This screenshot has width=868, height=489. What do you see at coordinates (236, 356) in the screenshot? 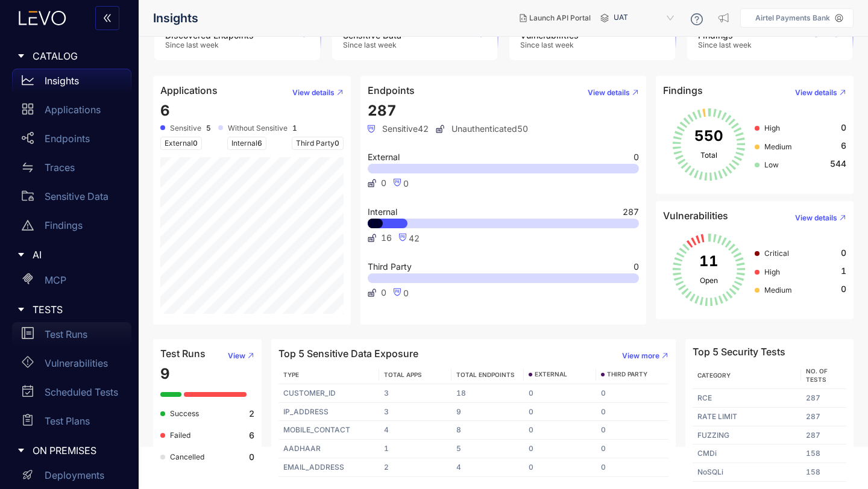
I see `button: View` at bounding box center [236, 356].